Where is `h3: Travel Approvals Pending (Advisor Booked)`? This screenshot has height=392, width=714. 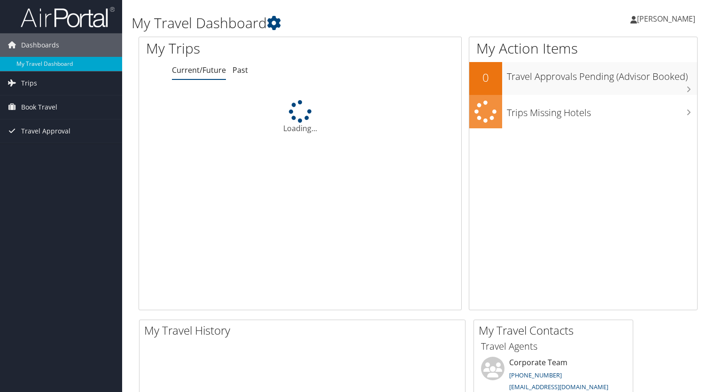
h3: Travel Approvals Pending (Advisor Booked) is located at coordinates (602, 74).